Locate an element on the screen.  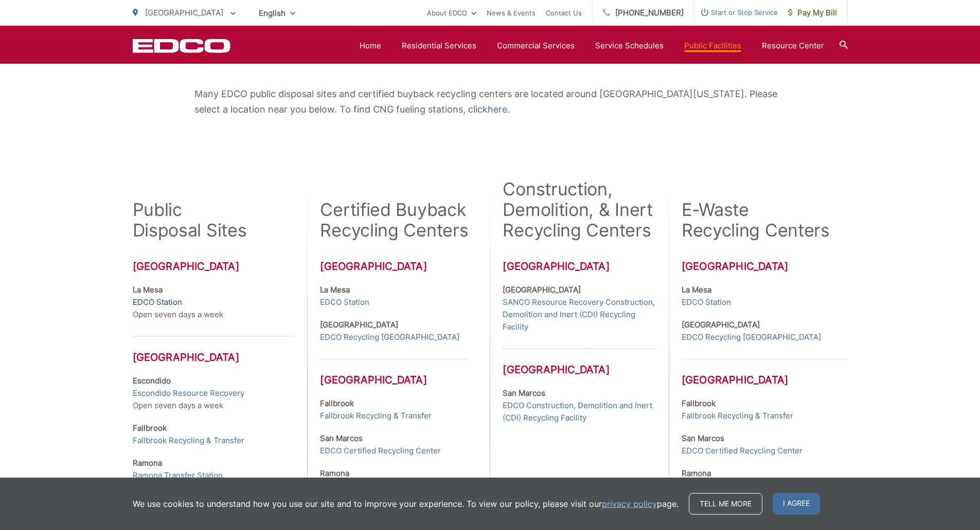
h2: Certified Buyback Recycling Centers is located at coordinates (395, 220).